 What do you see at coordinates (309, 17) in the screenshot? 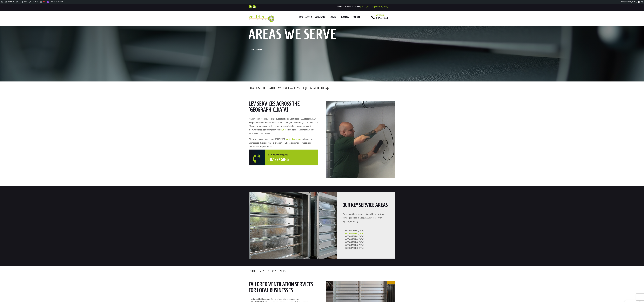
I see `a: About us` at bounding box center [309, 17].